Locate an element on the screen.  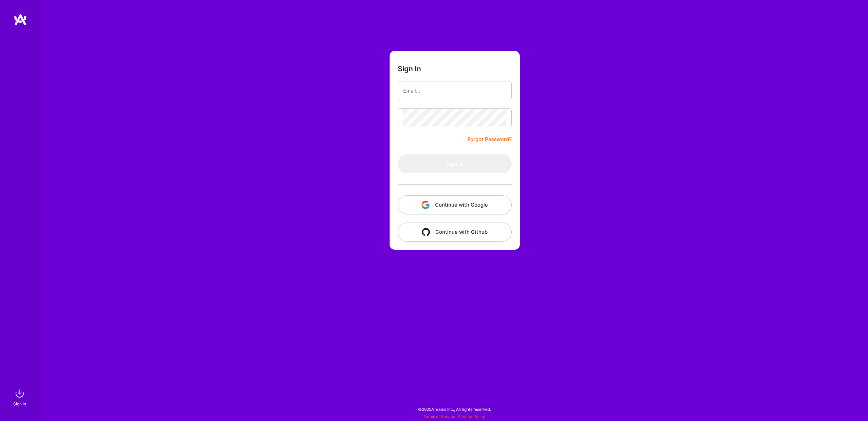
button: Sign In is located at coordinates (454, 163).